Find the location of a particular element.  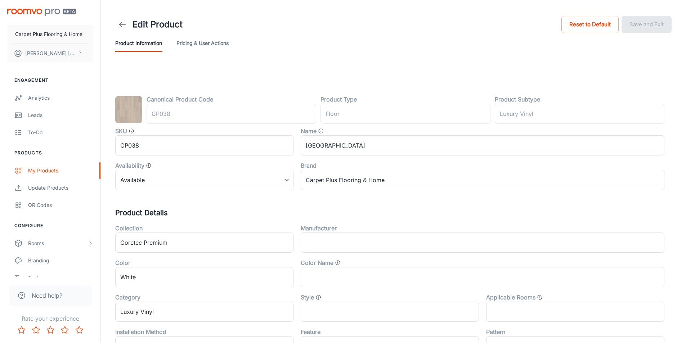

svg: Product name is located at coordinates (321, 131).